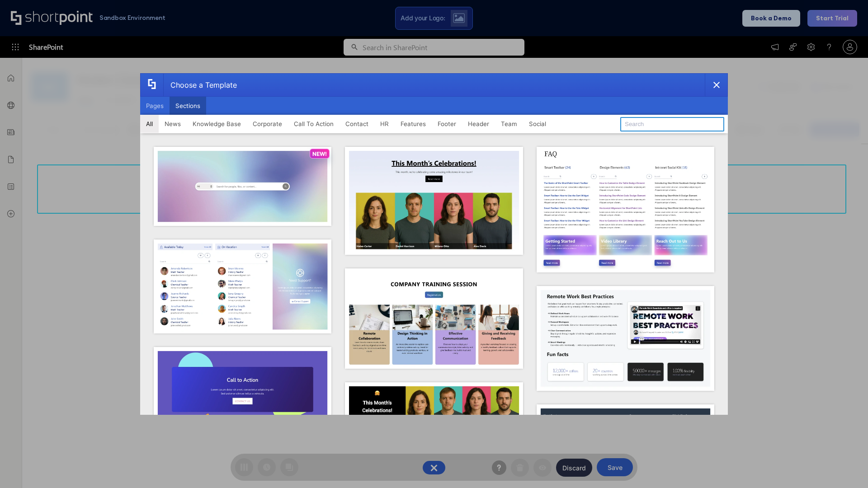 Image resolution: width=868 pixels, height=488 pixels. I want to click on button: Header, so click(478, 123).